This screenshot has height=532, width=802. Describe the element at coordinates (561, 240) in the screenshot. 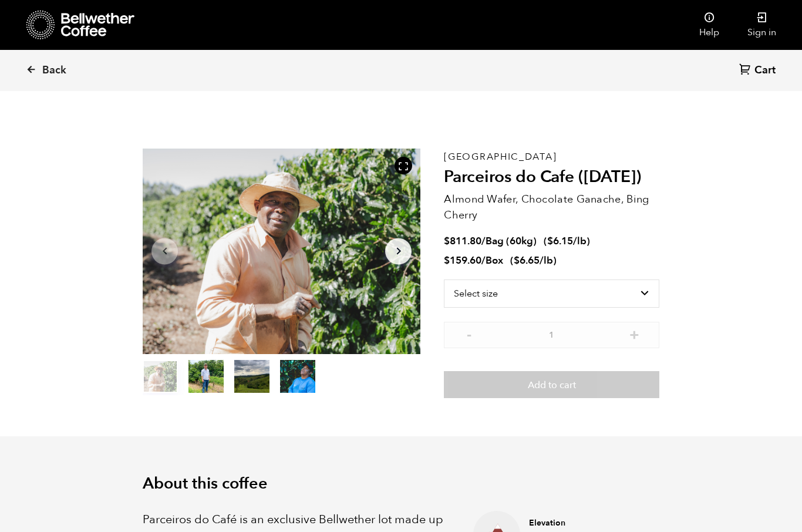

I see `bdi: 6.15` at that location.